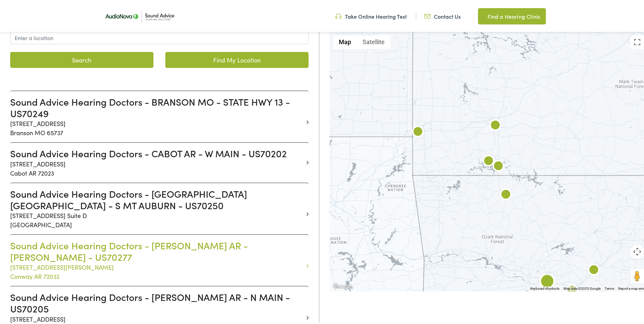 The image size is (644, 324). Describe the element at coordinates (157, 106) in the screenshot. I see `h3: Sound Advice Hearing Doctors - BRANSON MO - STATE HWY 13 - US70249` at that location.